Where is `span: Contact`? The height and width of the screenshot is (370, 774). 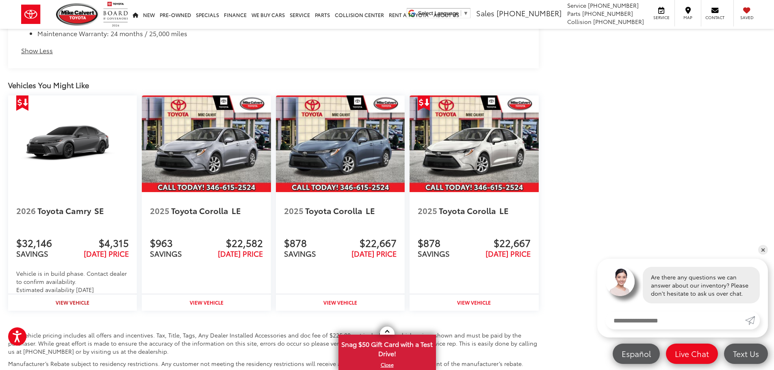 span: Contact is located at coordinates (715, 17).